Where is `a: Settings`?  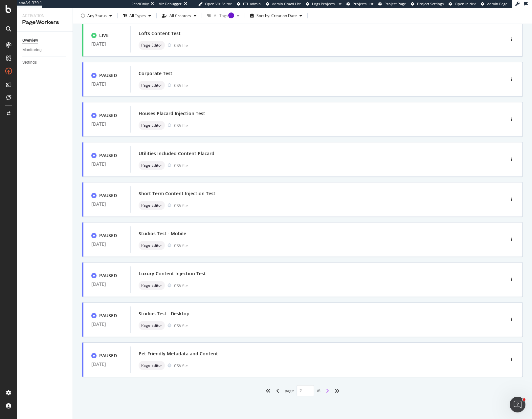
a: Settings is located at coordinates (45, 62).